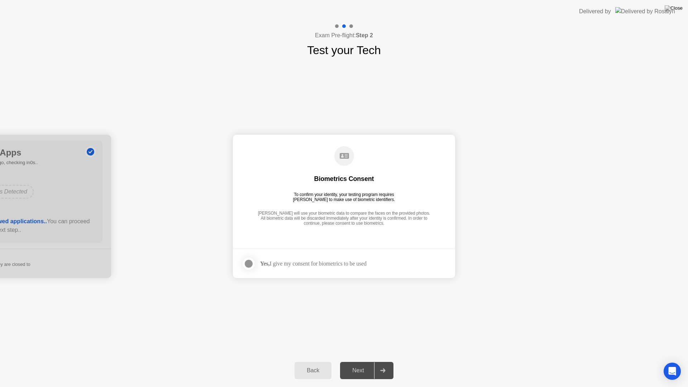 The image size is (688, 387). Describe the element at coordinates (364, 35) in the screenshot. I see `b: Step 2` at that location.